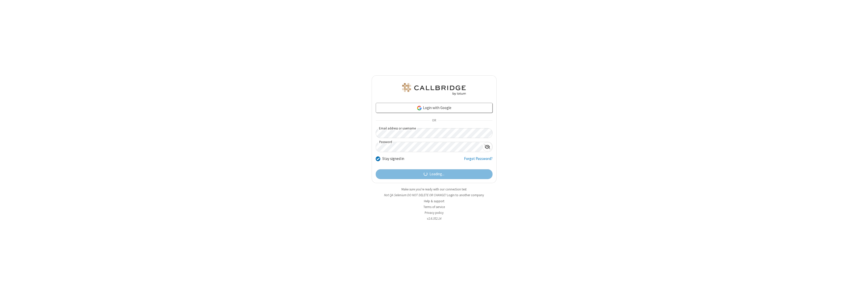 The height and width of the screenshot is (300, 868). What do you see at coordinates (478, 161) in the screenshot?
I see `a: Forgot Password?` at bounding box center [478, 161].